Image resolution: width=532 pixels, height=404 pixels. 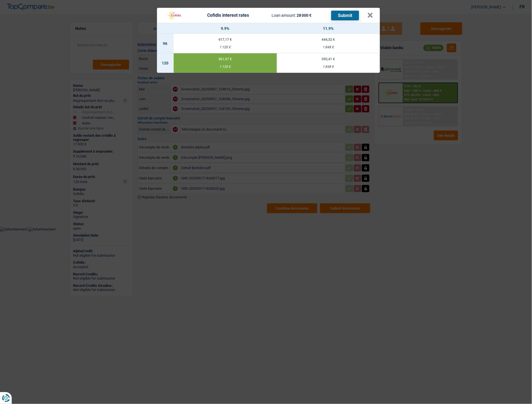 What do you see at coordinates (165, 63) in the screenshot?
I see `td: 120` at bounding box center [165, 63].